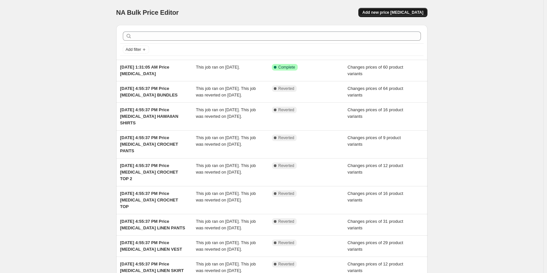 The width and height of the screenshot is (547, 273). What do you see at coordinates (376, 224) in the screenshot?
I see `span: Changes prices of 31 product variants` at bounding box center [376, 224].